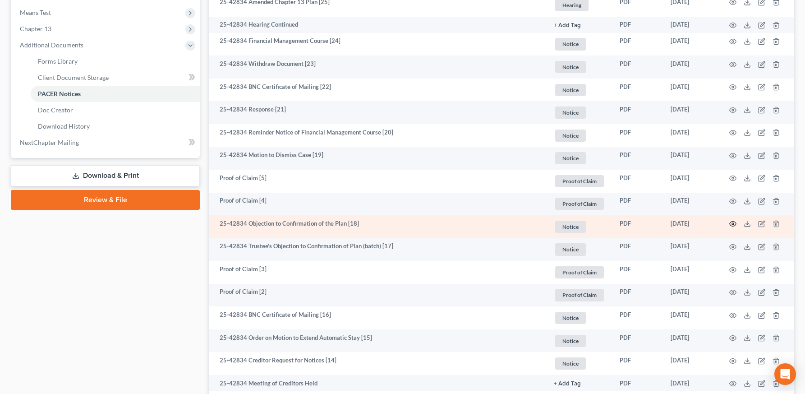 The width and height of the screenshot is (805, 394). Describe the element at coordinates (378, 226) in the screenshot. I see `td: 25-42834 Objection to Confirmation of the Plan [18]` at that location.